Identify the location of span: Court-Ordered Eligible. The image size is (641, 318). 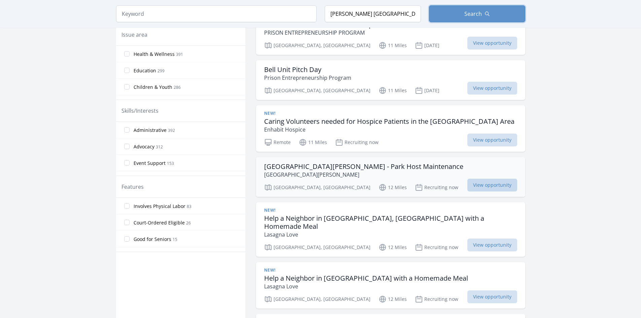
(159, 223).